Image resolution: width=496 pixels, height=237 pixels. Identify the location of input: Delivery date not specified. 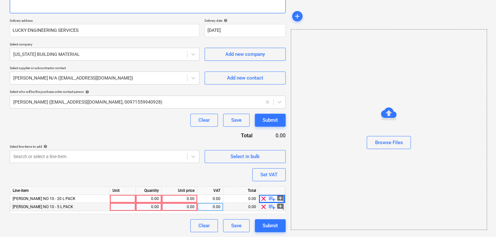
(245, 30).